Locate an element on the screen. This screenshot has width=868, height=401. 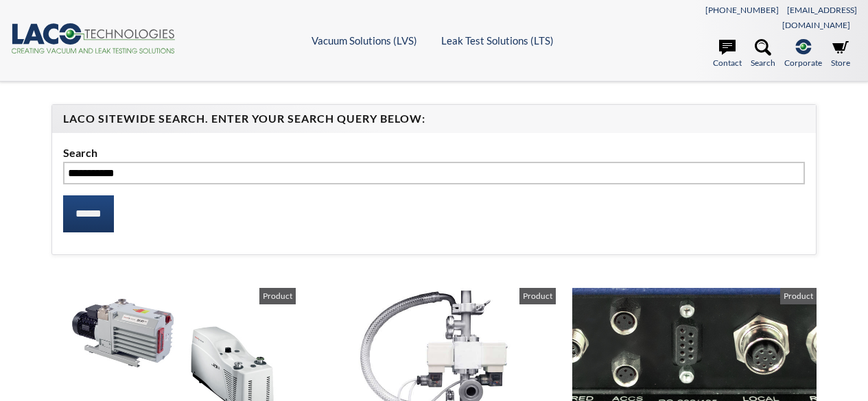
h4: LACO Sitewide Search. Enter your Search Query Below: is located at coordinates (434, 118).